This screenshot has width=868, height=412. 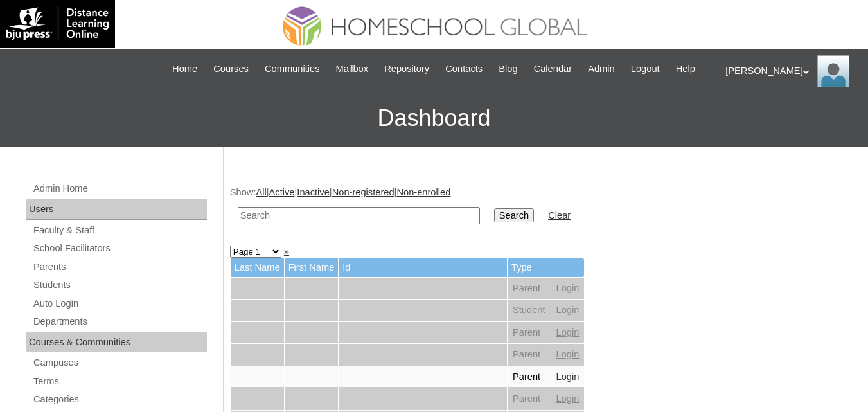 I want to click on a: Mailbox, so click(x=352, y=69).